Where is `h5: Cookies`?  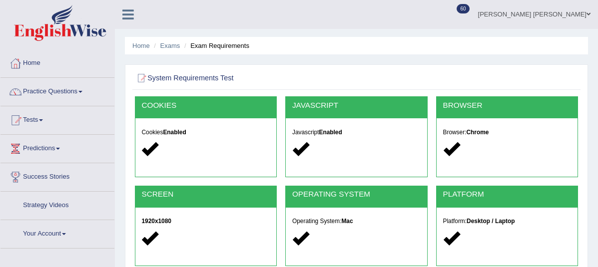 h5: Cookies is located at coordinates (205, 132).